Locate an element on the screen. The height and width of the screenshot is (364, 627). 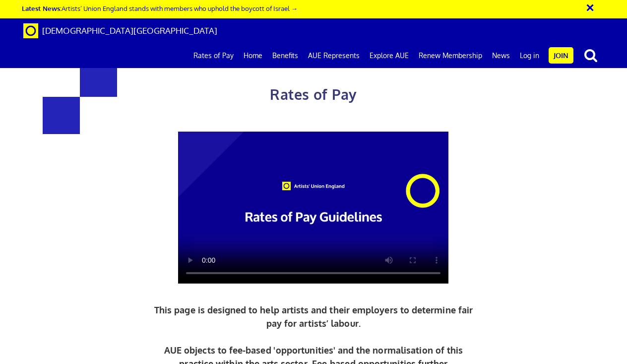
a: Benefits is located at coordinates (285, 56).